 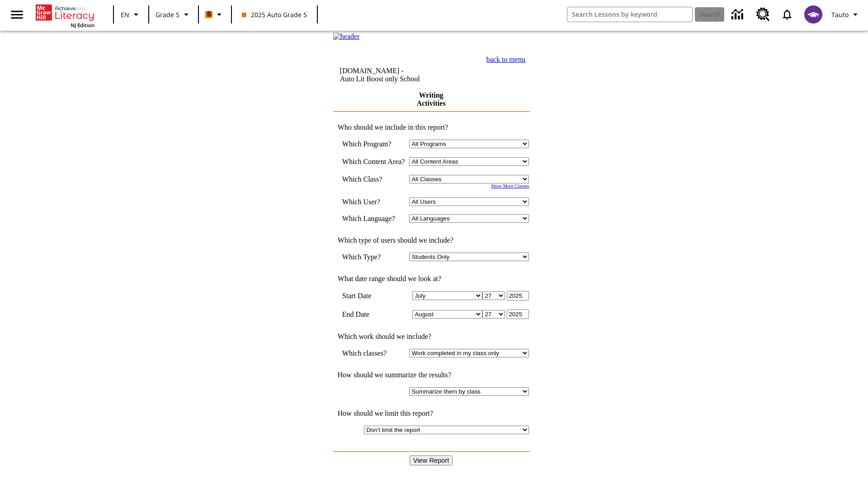 What do you see at coordinates (380, 79) in the screenshot?
I see `nobr: Auto Lit Boost only School` at bounding box center [380, 79].